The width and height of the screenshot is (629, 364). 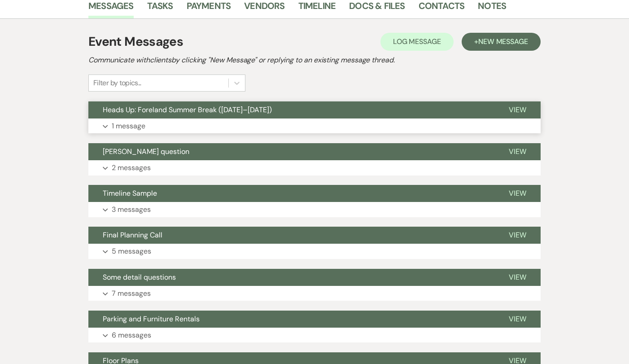 What do you see at coordinates (315, 251) in the screenshot?
I see `button: 5 messages` at bounding box center [315, 251].